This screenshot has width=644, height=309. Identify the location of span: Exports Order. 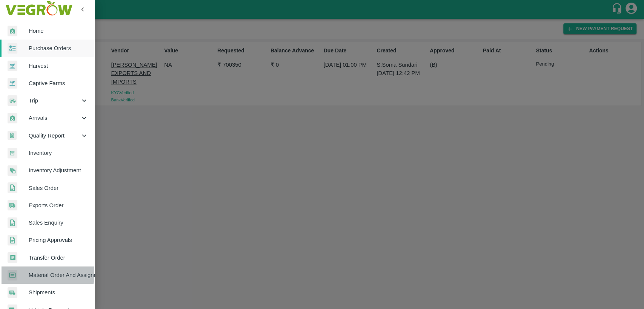
(58, 205).